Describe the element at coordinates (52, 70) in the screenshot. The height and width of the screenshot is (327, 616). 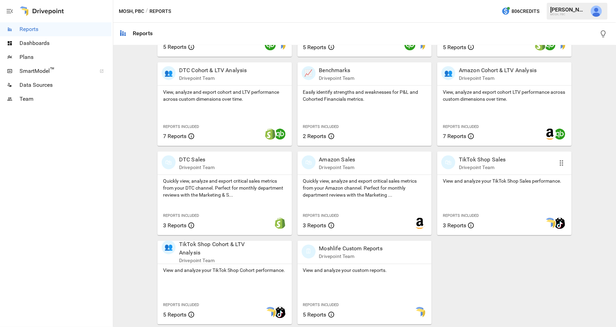
I see `span: ™` at that location.